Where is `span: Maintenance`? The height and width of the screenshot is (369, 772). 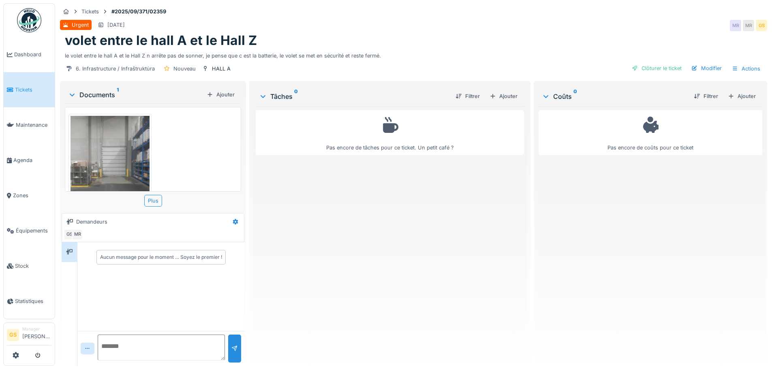
span: Maintenance is located at coordinates (34, 125).